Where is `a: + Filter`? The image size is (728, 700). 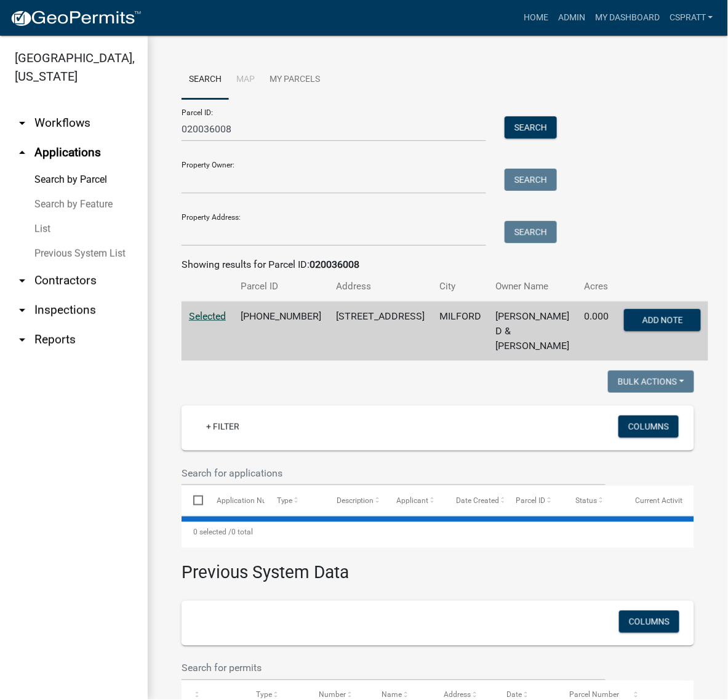
a: + Filter is located at coordinates (222, 427).